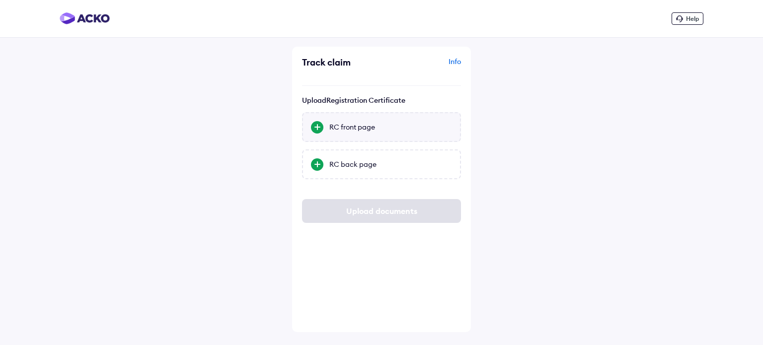 The width and height of the screenshot is (763, 345). What do you see at coordinates (340, 62) in the screenshot?
I see `div: Track claim` at bounding box center [340, 62].